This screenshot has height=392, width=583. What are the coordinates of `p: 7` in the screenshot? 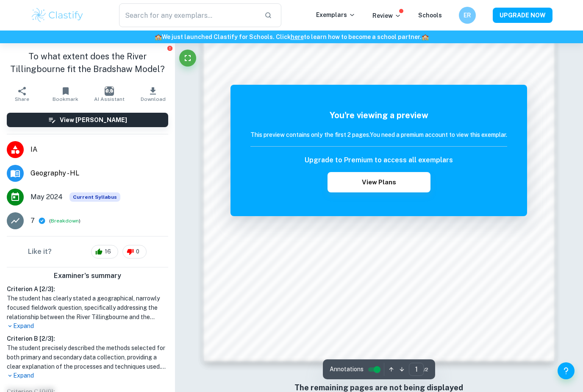 It's located at (32, 221).